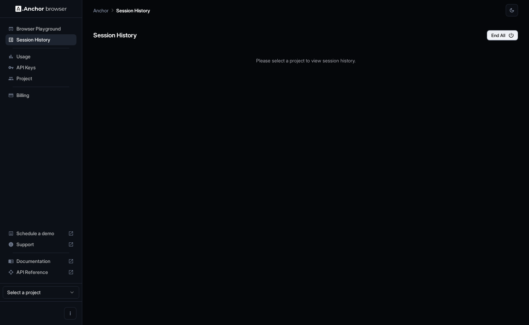 The height and width of the screenshot is (325, 529). What do you see at coordinates (41, 9) in the screenshot?
I see `img: Anchor Logo` at bounding box center [41, 9].